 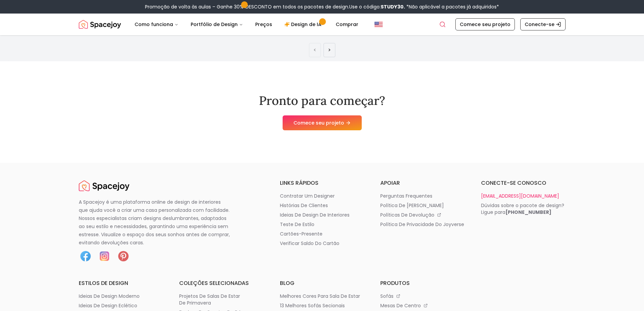 I want to click on font: coleções selecionadas, so click(x=214, y=283).